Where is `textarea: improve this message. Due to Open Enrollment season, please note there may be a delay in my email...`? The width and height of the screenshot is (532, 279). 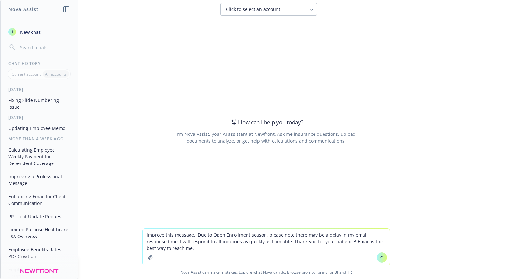
textarea: improve this message. Due to Open Enrollment season, please note there may be a delay in my email... is located at coordinates (266, 247).